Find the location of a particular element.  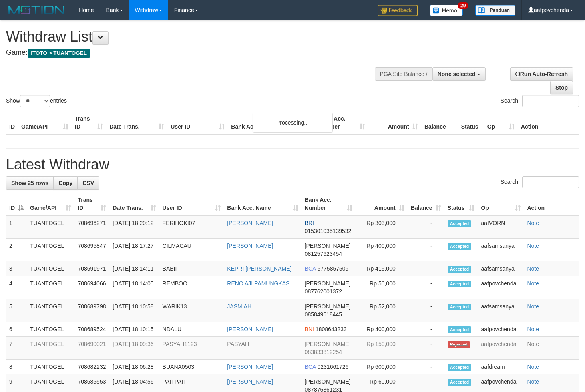

img: Button%20Memo.svg is located at coordinates (447, 11).